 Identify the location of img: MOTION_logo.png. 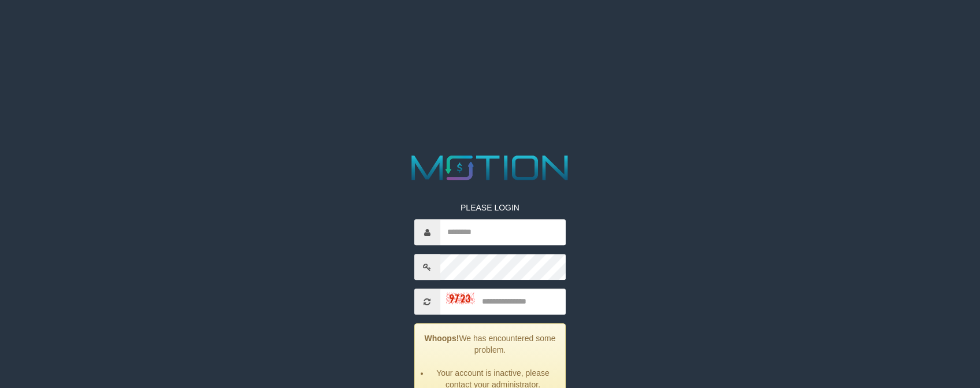
(490, 168).